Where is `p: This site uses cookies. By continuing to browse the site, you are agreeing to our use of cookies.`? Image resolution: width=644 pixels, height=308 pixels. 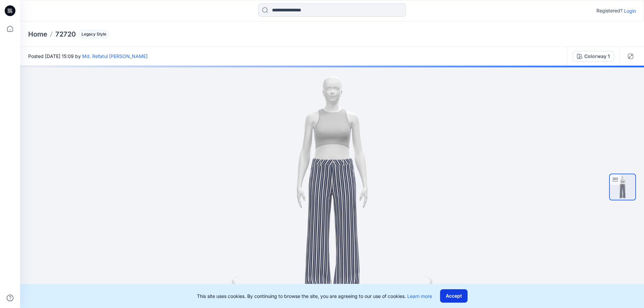
p: This site uses cookies. By continuing to browse the site, you are agreeing to our use of cookies. is located at coordinates (315, 296).